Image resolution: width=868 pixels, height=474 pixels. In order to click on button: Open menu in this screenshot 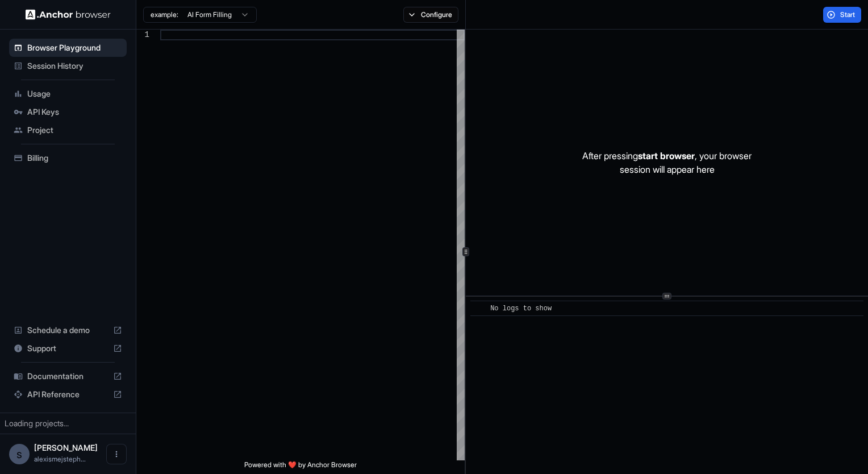, I will do `click(117, 455)`.